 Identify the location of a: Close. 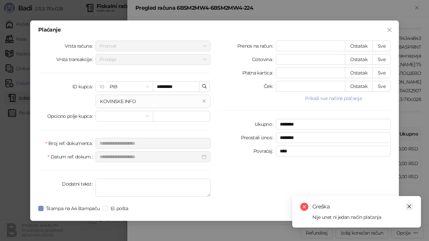
(409, 206).